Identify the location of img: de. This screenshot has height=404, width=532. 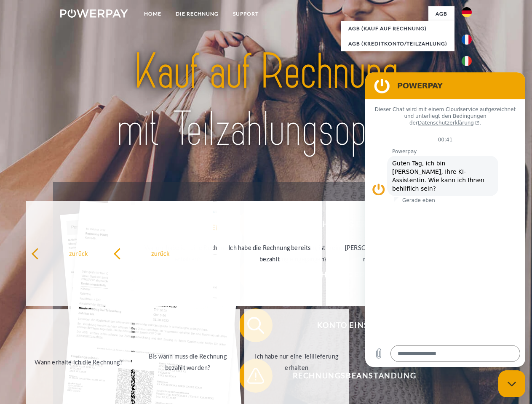
(467, 12).